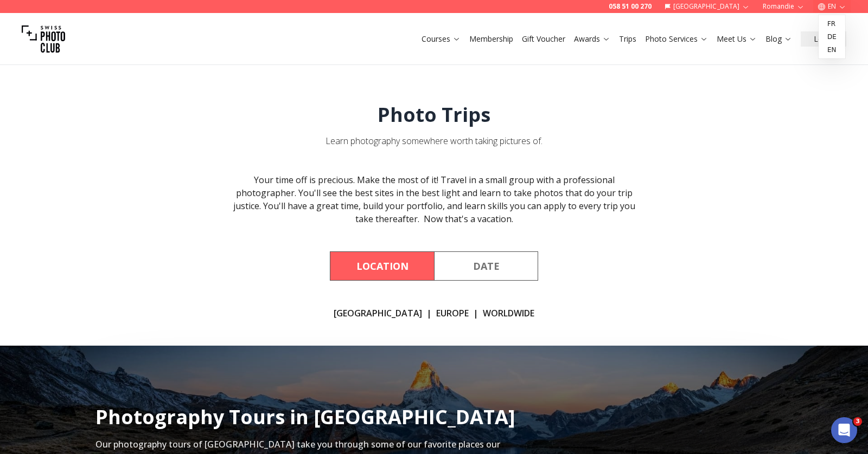 The width and height of the screenshot is (868, 454). Describe the element at coordinates (831, 37) in the screenshot. I see `a: de` at that location.